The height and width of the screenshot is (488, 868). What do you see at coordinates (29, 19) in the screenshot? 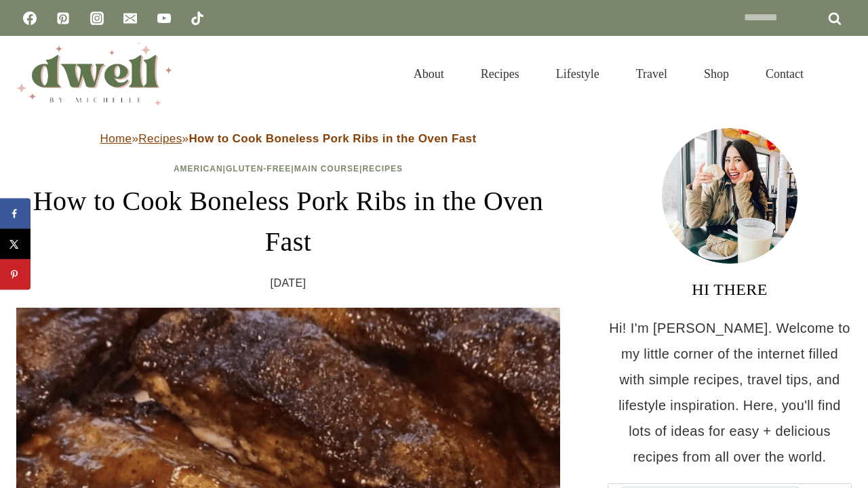
I see `a: Facebook` at bounding box center [29, 19].